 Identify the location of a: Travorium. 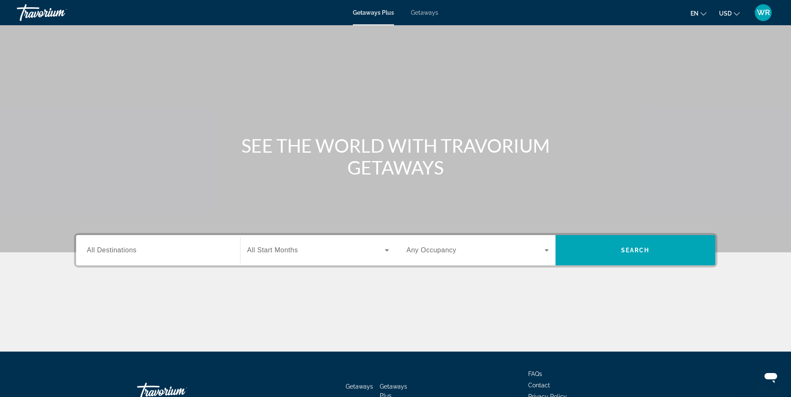
(59, 13).